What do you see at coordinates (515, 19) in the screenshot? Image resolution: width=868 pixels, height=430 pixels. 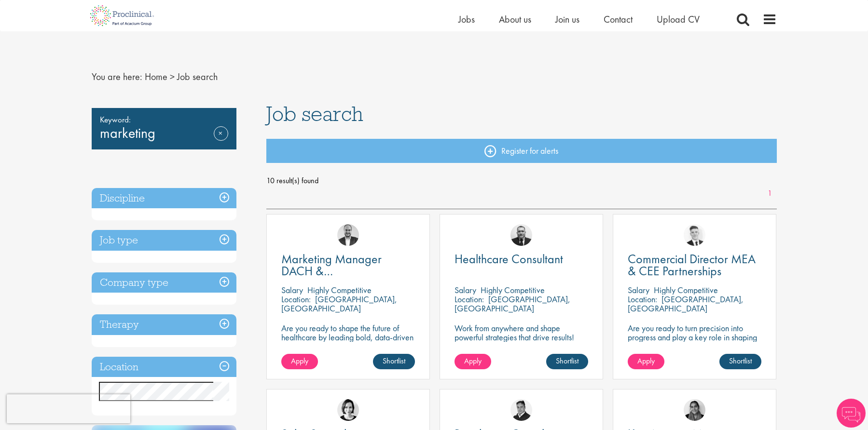 I see `span: About us` at bounding box center [515, 19].